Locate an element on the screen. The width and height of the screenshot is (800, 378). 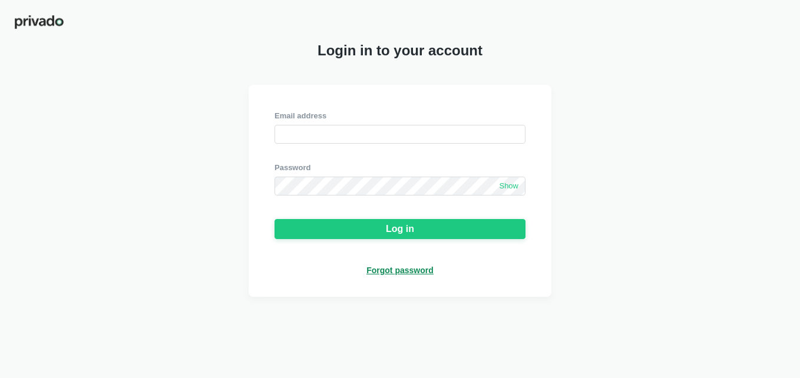
button: Log in is located at coordinates (400, 229).